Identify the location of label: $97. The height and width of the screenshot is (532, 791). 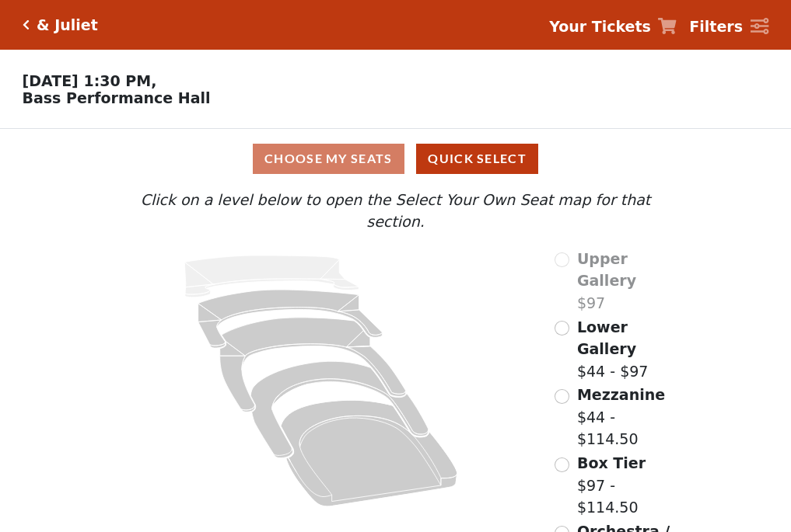
(629, 281).